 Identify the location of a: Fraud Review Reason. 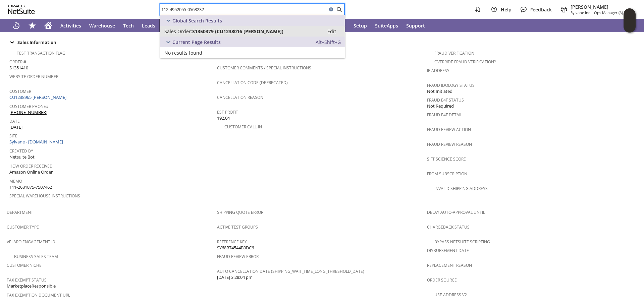
(449, 144).